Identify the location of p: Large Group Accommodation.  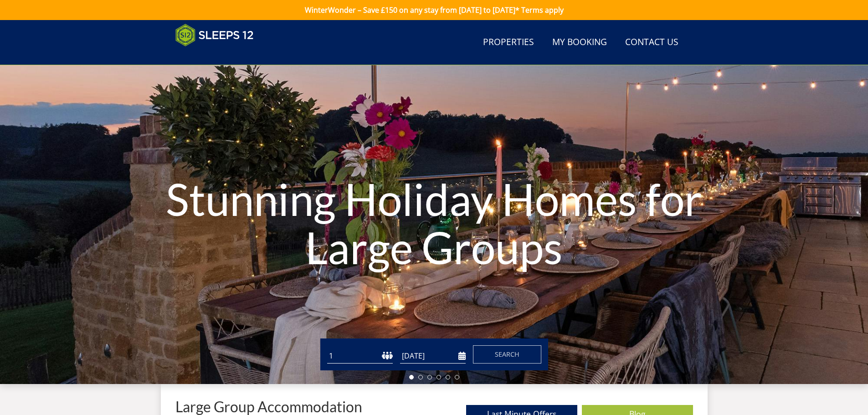
(269, 407).